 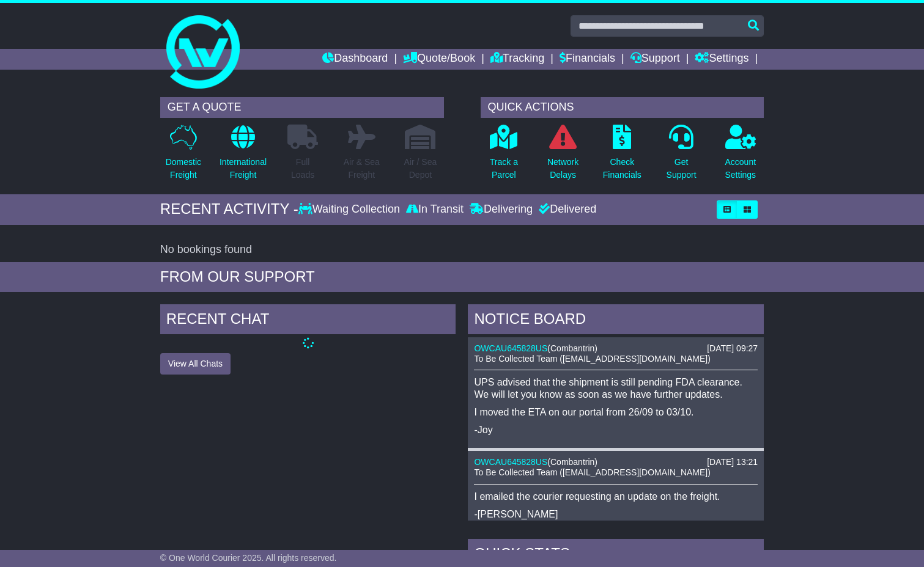 What do you see at coordinates (721, 60) in the screenshot?
I see `a: Settings` at bounding box center [721, 60].